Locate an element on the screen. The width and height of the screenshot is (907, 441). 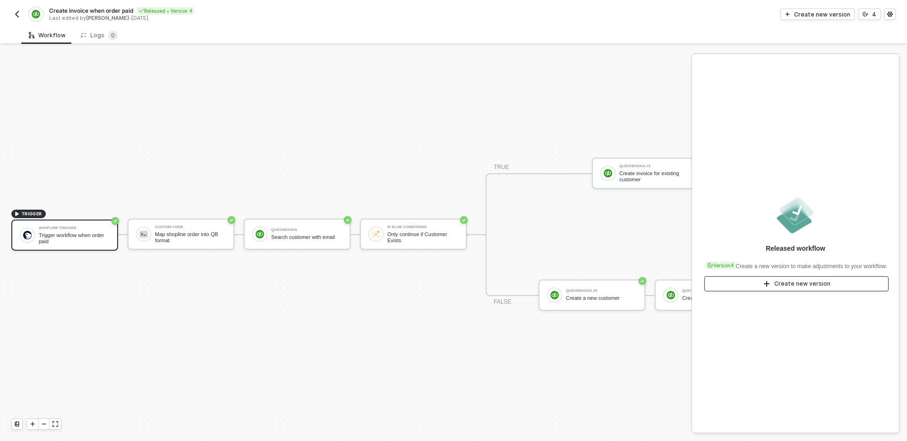
img: back is located at coordinates (17, 14).